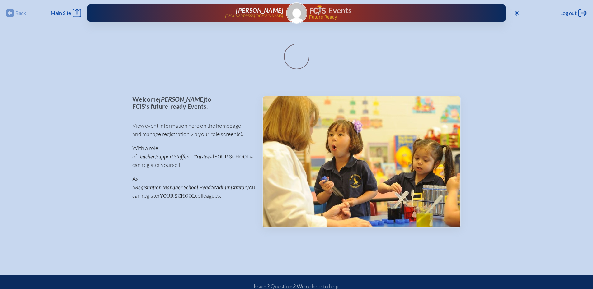  Describe the element at coordinates (231, 188) in the screenshot. I see `span: Administrator` at that location.